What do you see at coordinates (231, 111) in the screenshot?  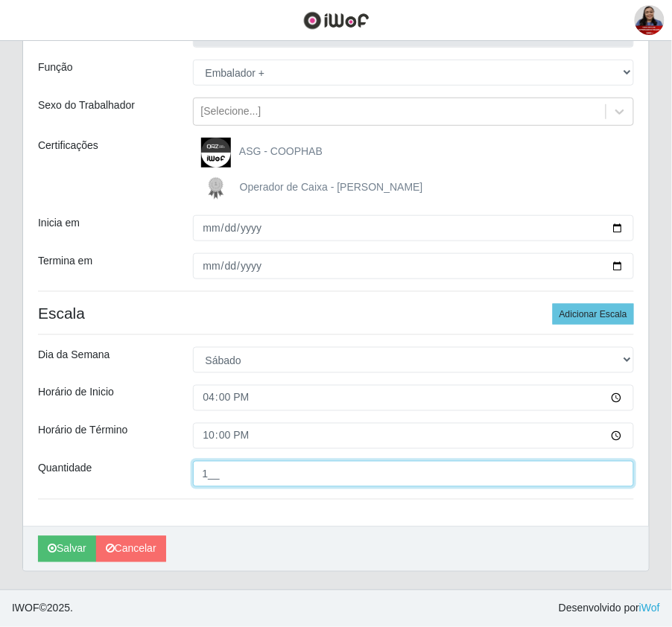 I see `div: [Selecione...]` at bounding box center [231, 111].